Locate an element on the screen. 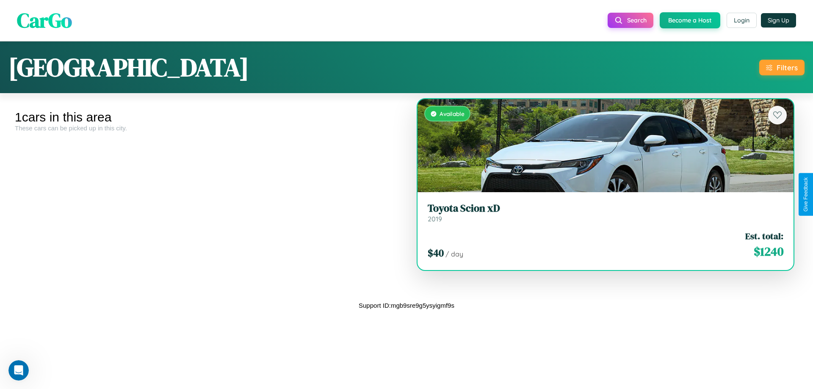 Image resolution: width=813 pixels, height=389 pixels. button: Sign Up is located at coordinates (779, 20).